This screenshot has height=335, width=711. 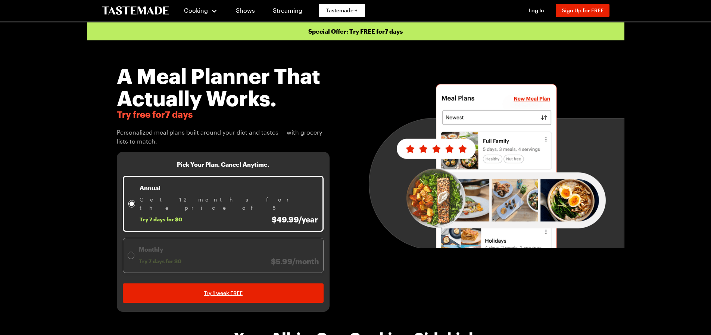 I want to click on span: Log In, so click(x=537, y=10).